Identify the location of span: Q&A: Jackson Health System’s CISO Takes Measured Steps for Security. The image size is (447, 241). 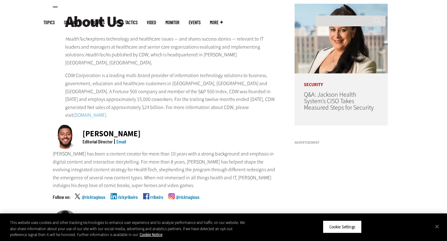
(338, 101).